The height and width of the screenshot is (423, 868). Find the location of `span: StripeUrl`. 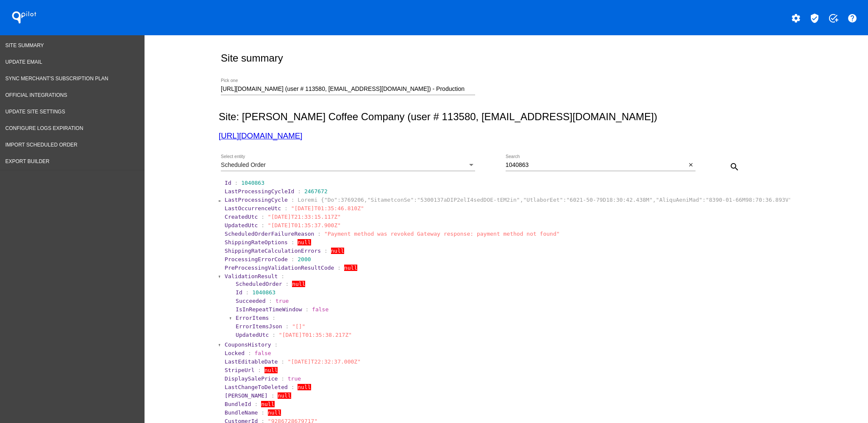

span: StripeUrl is located at coordinates (239, 370).